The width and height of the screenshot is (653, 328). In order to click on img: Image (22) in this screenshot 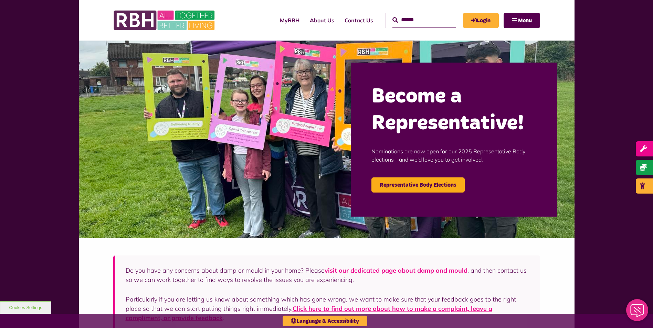, I will do `click(327, 139)`.